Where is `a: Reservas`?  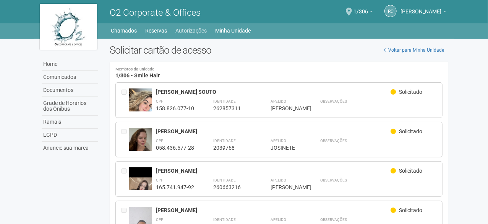 a: Reservas is located at coordinates (156, 31).